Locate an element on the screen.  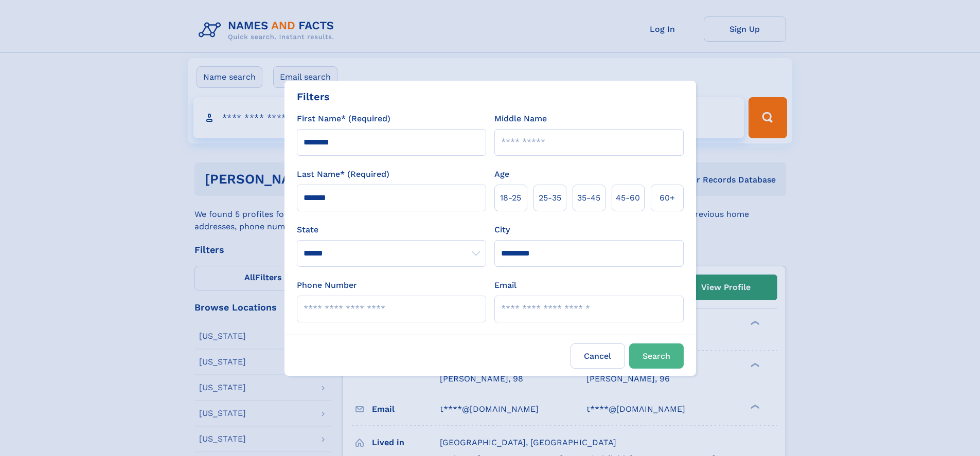
div: Filters is located at coordinates (313, 97).